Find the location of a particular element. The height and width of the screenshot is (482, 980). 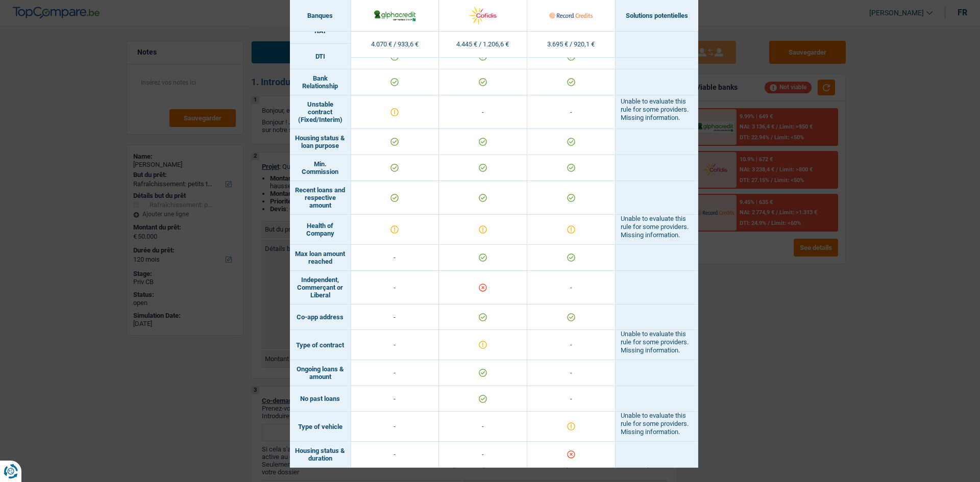

td: Type of contract is located at coordinates (320, 345).